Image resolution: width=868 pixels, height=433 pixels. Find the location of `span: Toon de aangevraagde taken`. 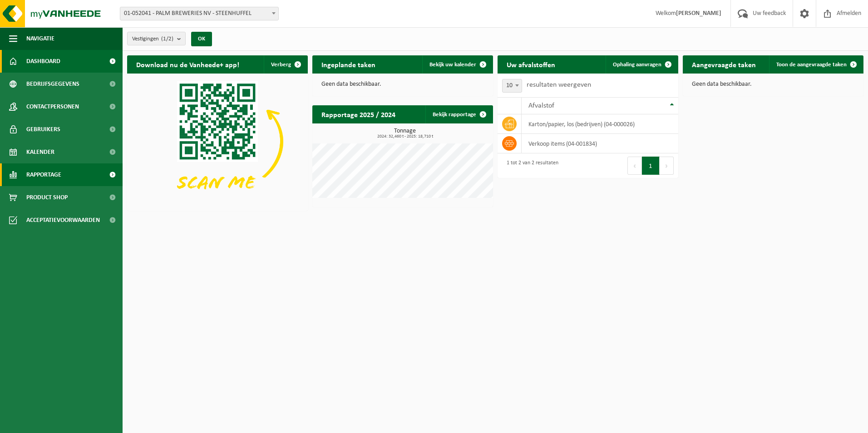

span: Toon de aangevraagde taken is located at coordinates (811, 65).